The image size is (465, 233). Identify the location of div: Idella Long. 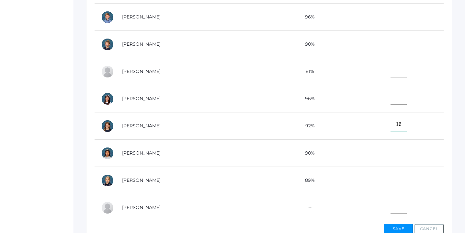
(108, 44).